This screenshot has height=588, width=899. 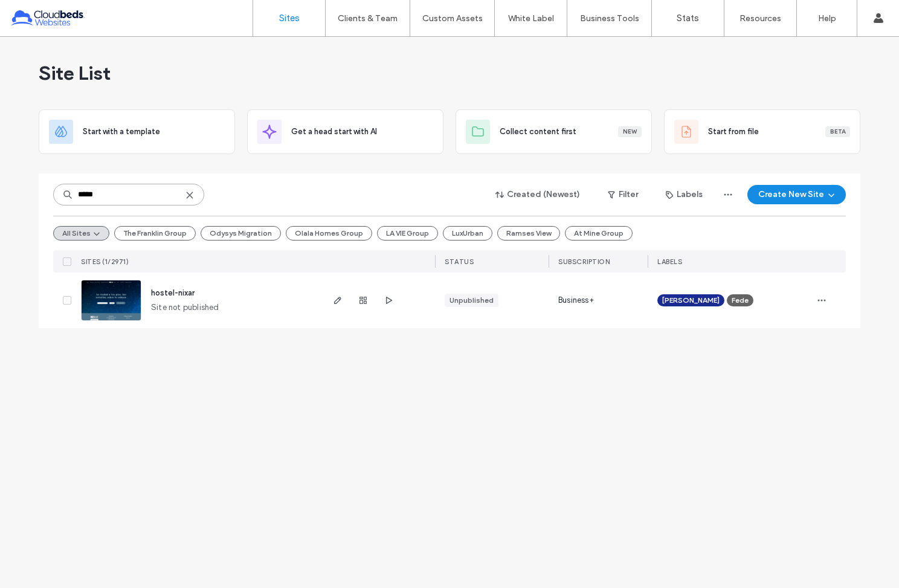 What do you see at coordinates (407, 233) in the screenshot?
I see `button: LA VIE Group` at bounding box center [407, 233].